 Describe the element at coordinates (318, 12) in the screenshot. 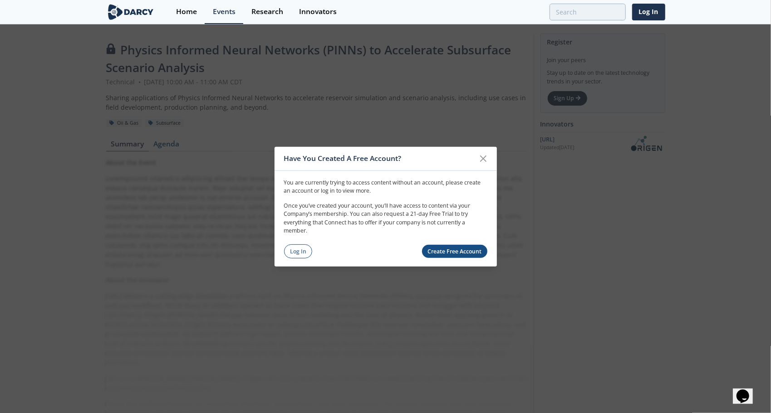

I see `div: Innovators` at that location.